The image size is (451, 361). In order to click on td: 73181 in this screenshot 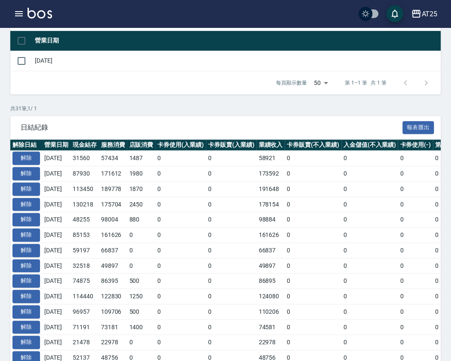, I will do `click(113, 328)`.